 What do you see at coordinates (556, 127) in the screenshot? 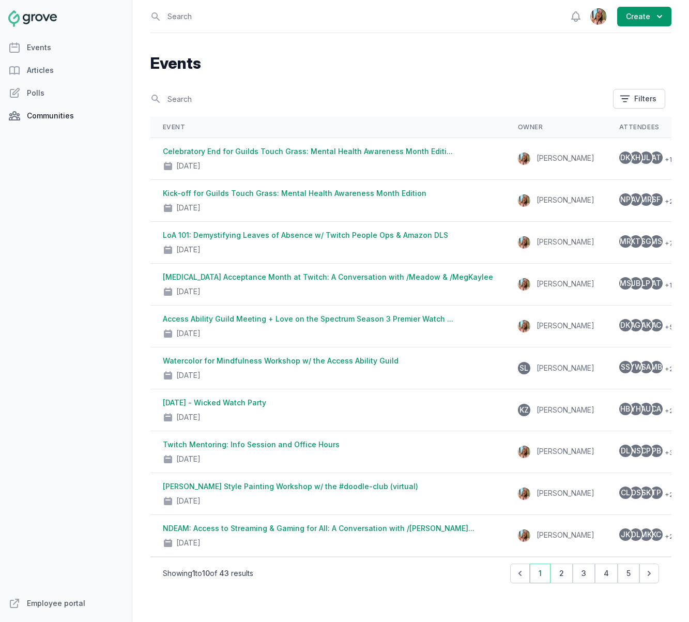
I see `th: Owner` at bounding box center [556, 127].